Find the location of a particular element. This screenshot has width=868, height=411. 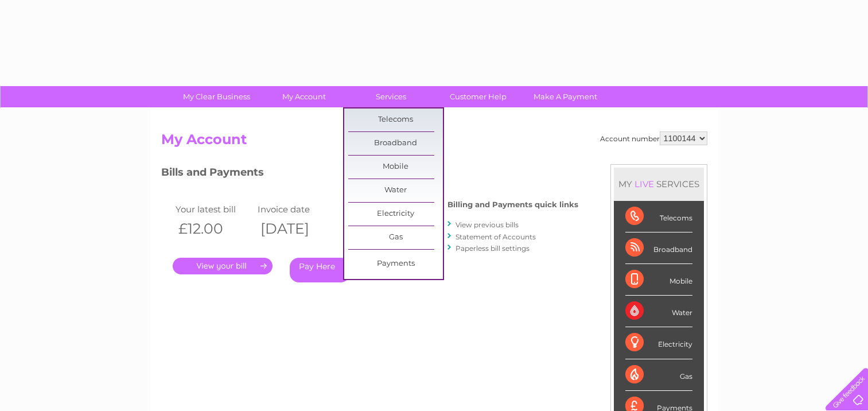

a: View previous bills is located at coordinates (487, 224).